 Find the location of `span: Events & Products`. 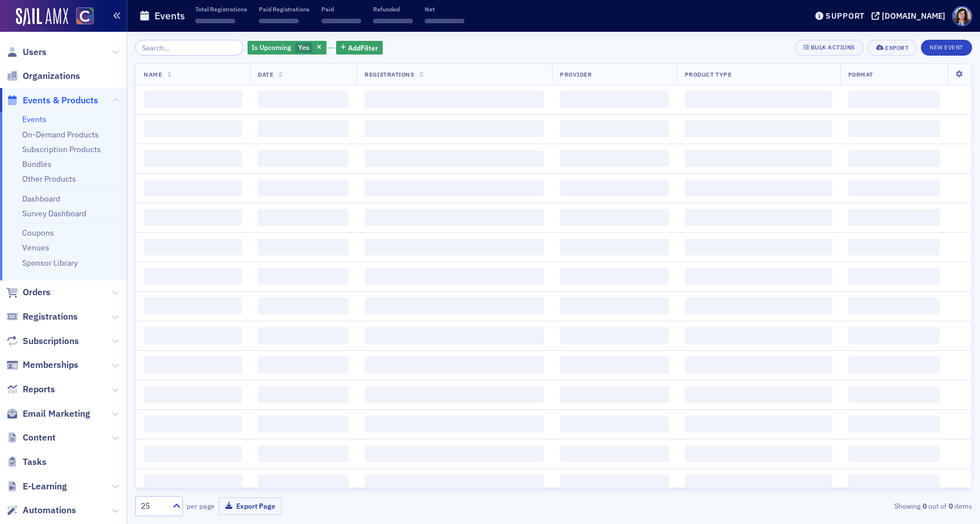

span: Events & Products is located at coordinates (60, 100).